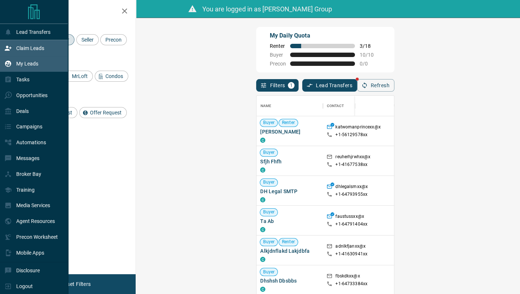  Describe the element at coordinates (353, 158) in the screenshot. I see `p: reuherhjrwhxx@x` at that location.